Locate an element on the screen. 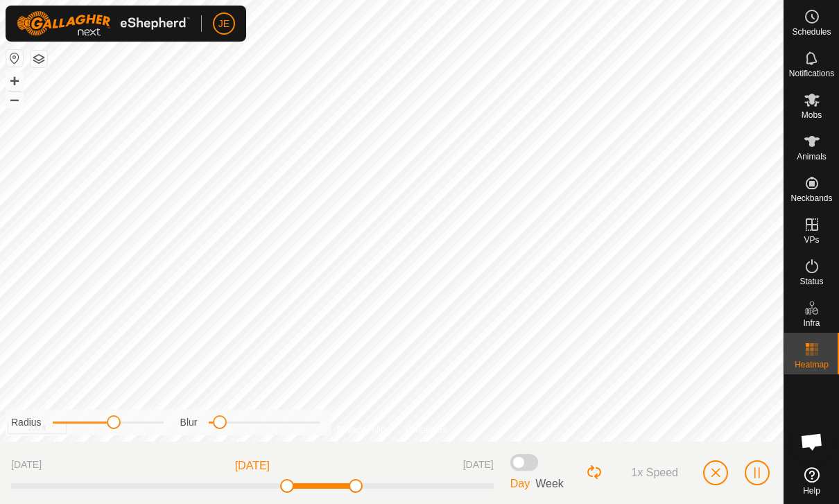  label: Radius is located at coordinates (26, 423).